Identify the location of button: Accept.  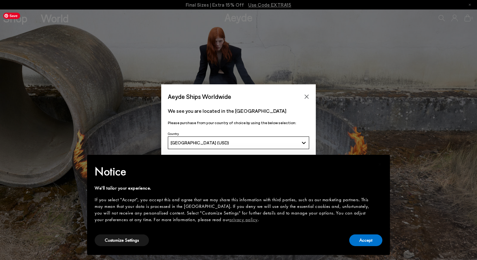
(366, 240).